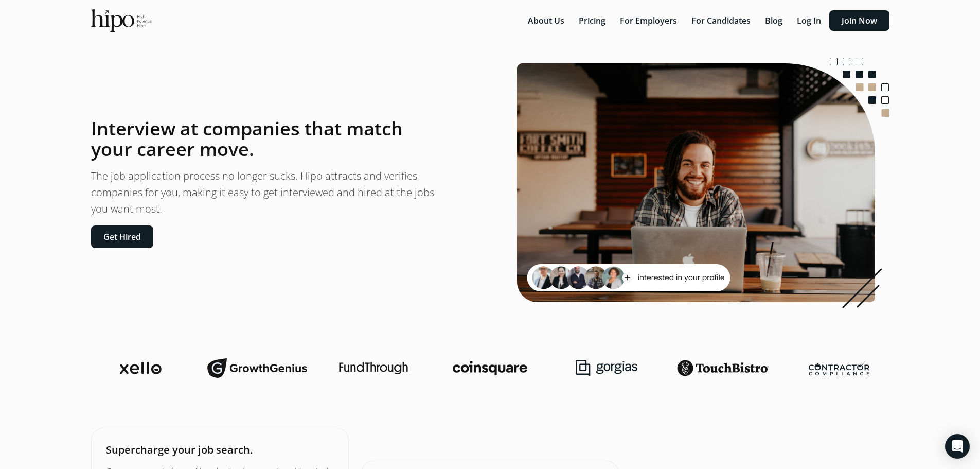 Image resolution: width=980 pixels, height=469 pixels. Describe the element at coordinates (810, 20) in the screenshot. I see `a: Log In` at that location.